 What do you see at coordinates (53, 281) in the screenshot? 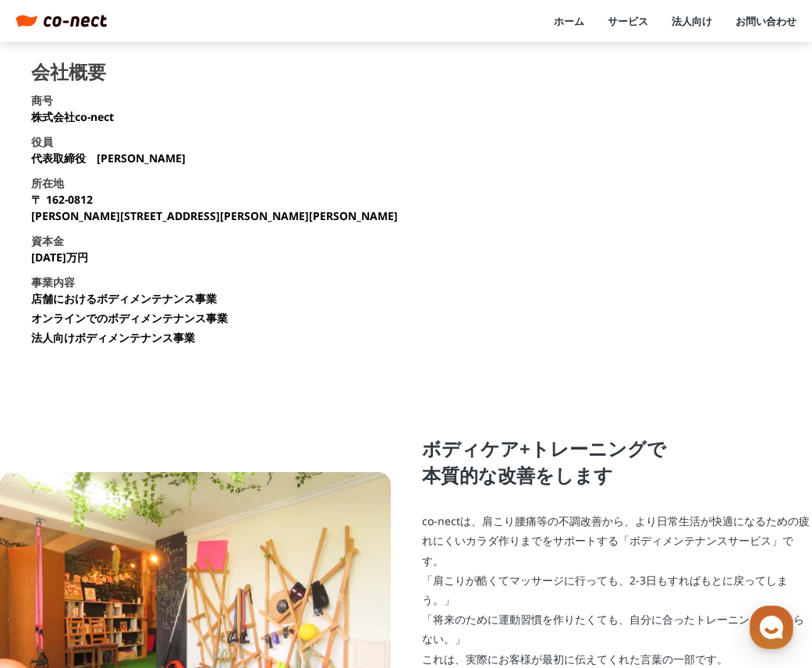
I see `h3: 事業内容` at bounding box center [53, 281].